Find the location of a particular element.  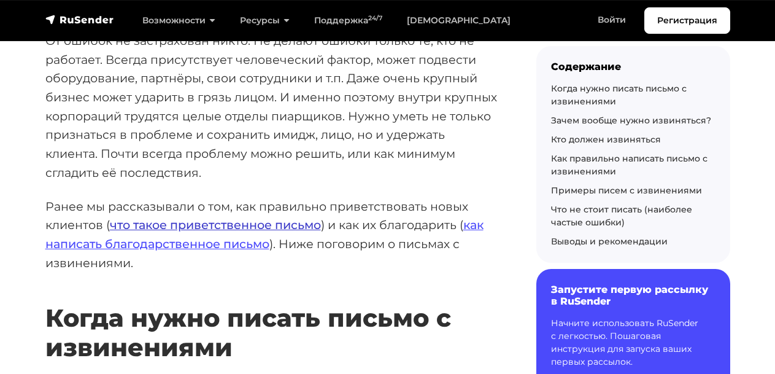

a: Войти is located at coordinates (612, 20).